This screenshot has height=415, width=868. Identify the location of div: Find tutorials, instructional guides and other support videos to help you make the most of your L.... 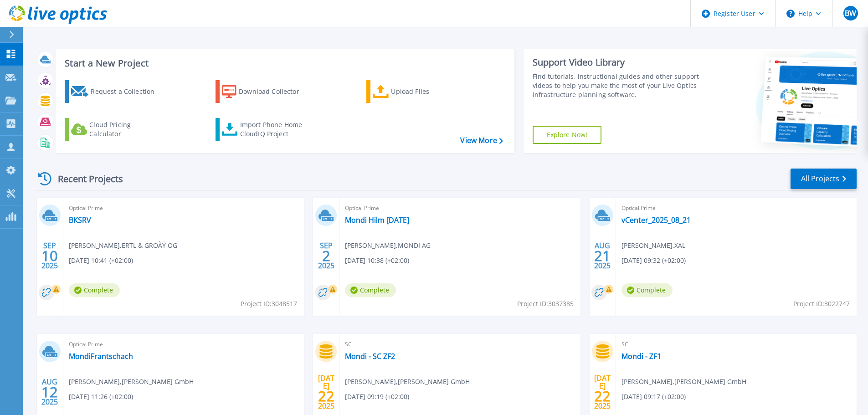
(618, 85).